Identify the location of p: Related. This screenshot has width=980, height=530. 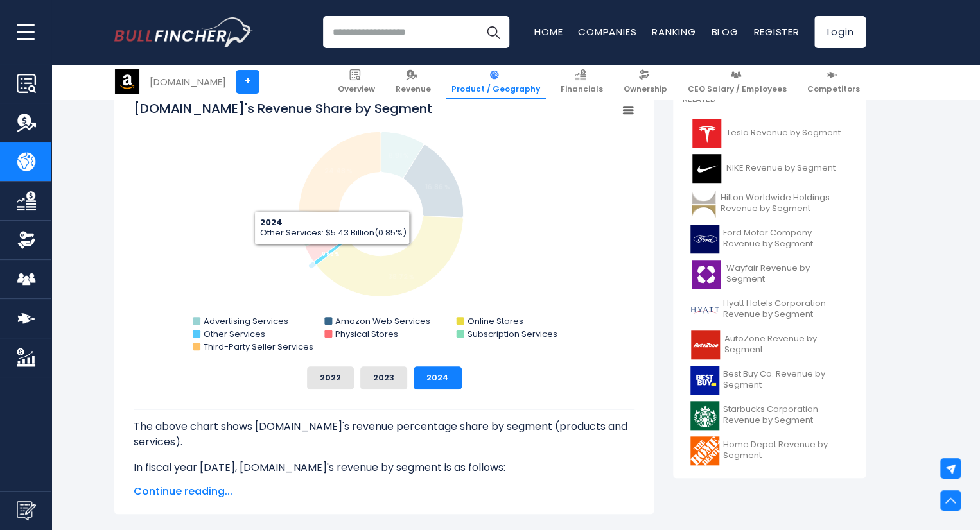
(769, 100).